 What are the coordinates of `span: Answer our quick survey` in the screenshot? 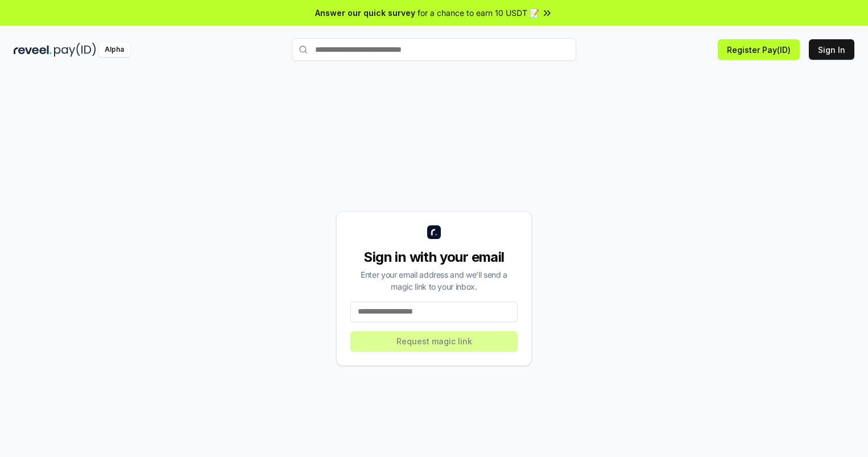 It's located at (365, 13).